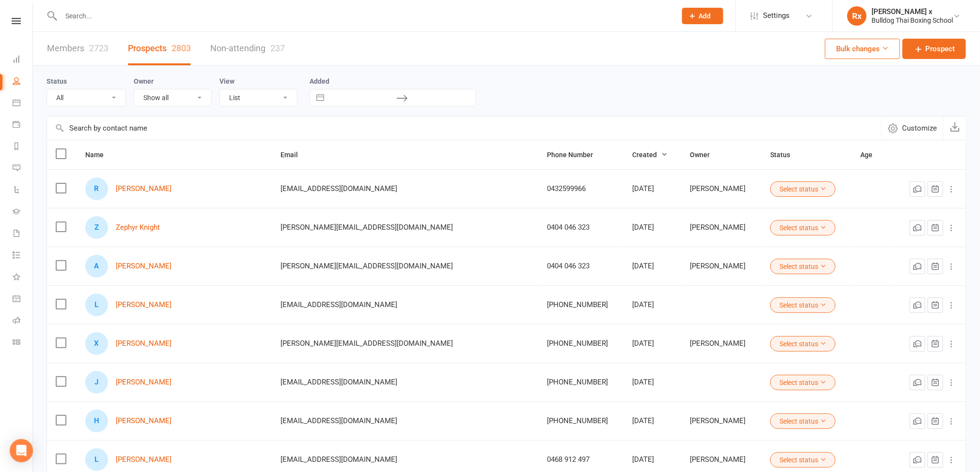 This screenshot has height=472, width=980. Describe the element at coordinates (96, 382) in the screenshot. I see `div: Juan` at that location.